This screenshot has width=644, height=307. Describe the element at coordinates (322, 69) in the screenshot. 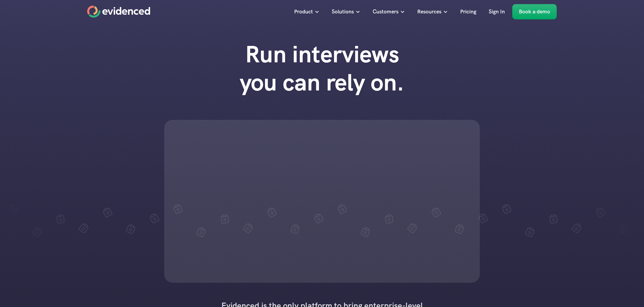

I see `h1: Run interviews you can rely on.` at that location.